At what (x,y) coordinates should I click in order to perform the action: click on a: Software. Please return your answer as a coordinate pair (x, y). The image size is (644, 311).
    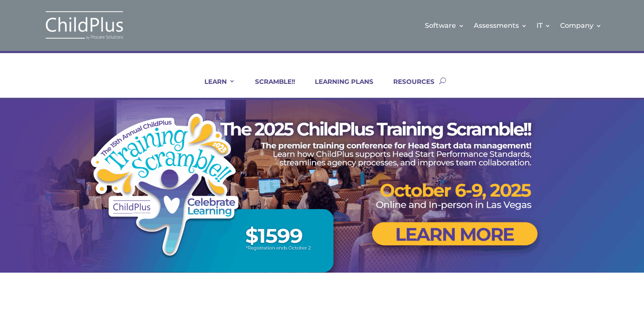
    Looking at the image, I should click on (445, 25).